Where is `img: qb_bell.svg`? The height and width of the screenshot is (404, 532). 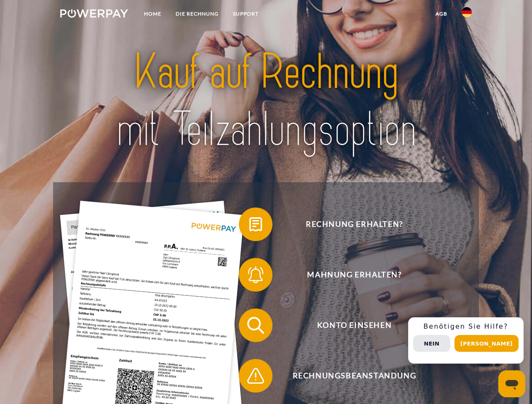
img: qb_bell.svg is located at coordinates (256, 275).